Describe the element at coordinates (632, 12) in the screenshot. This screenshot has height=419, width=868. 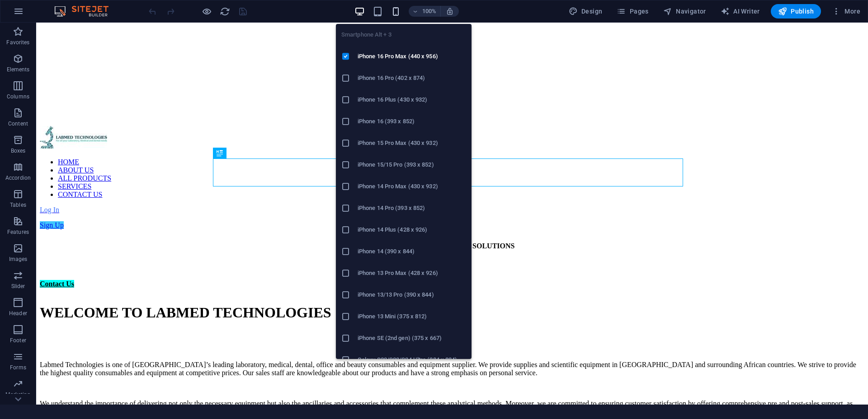
I see `button: Pages` at that location.